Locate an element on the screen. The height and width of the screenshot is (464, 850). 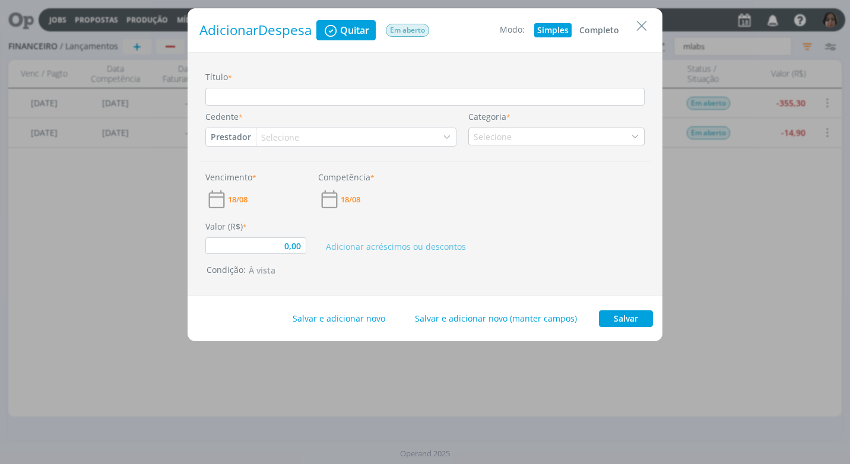
label: Valor (R$) is located at coordinates (226, 226).